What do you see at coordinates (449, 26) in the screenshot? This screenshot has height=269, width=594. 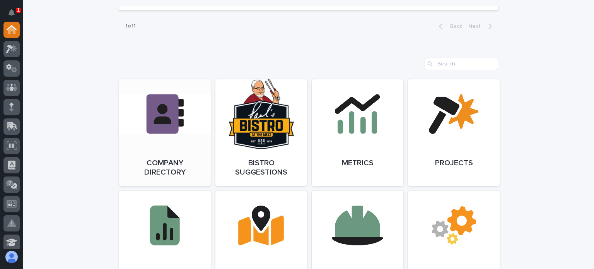 I see `button: Back` at bounding box center [449, 26].